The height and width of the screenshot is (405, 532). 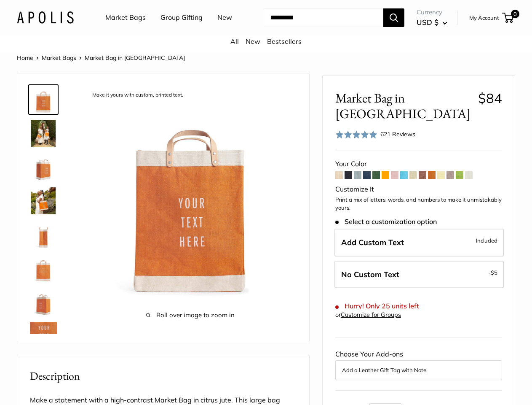 I want to click on p: Print a mix of letters, words, and numbers to make it unmistakably yours., so click(x=419, y=203).